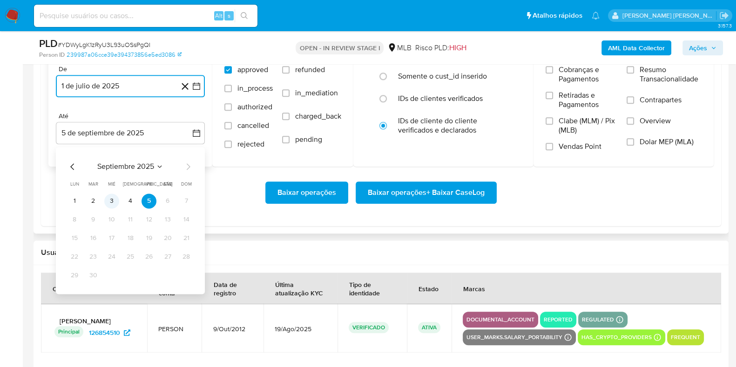  I want to click on span: Alt, so click(219, 15).